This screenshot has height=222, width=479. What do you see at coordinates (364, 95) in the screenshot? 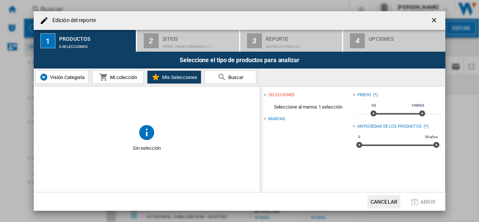
I see `div: Precio` at bounding box center [364, 95].